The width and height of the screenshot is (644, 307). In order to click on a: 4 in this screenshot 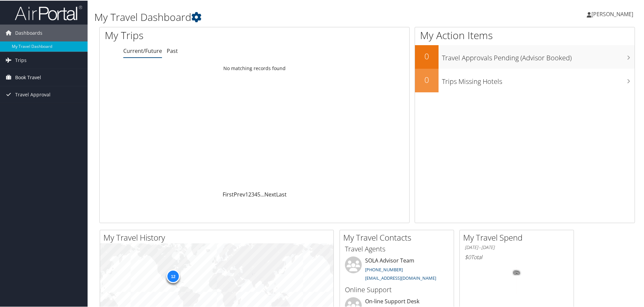, I will do `click(256, 194)`.